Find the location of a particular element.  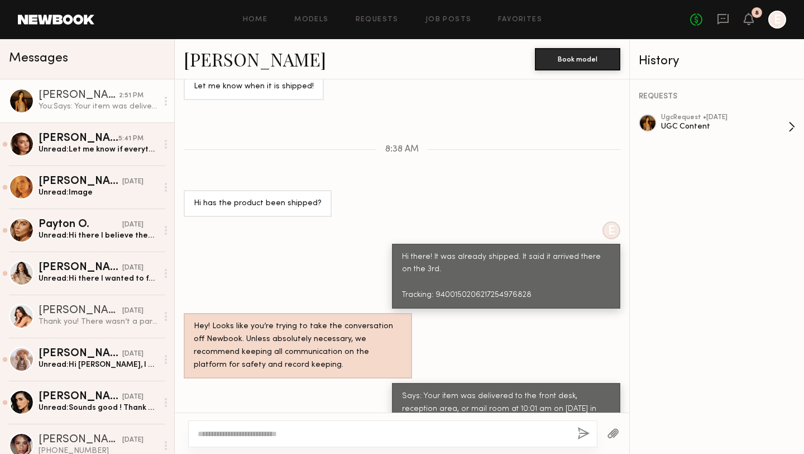

div: 8 is located at coordinates (757, 13).